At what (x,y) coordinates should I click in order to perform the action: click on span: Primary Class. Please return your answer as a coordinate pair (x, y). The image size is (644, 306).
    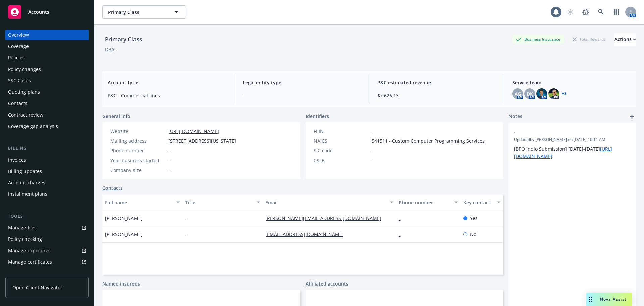
    Looking at the image, I should click on (137, 12).